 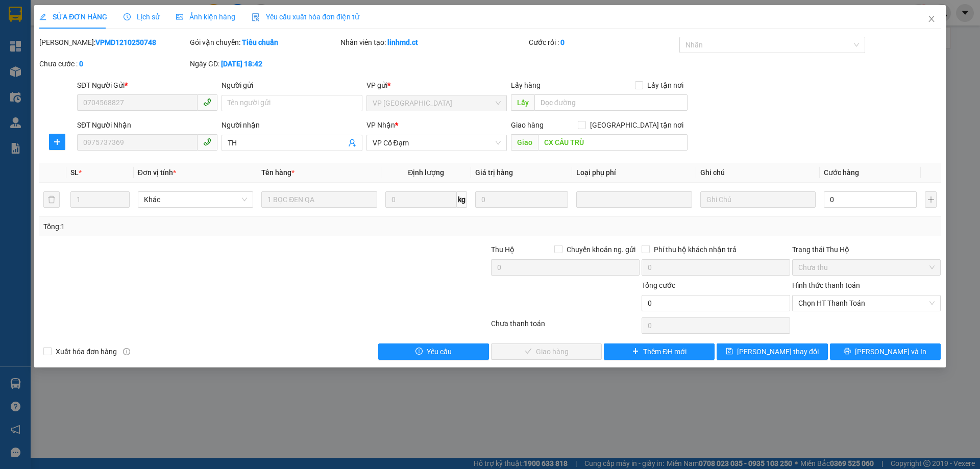 What do you see at coordinates (306, 17) in the screenshot?
I see `span: Yêu cầu xuất hóa đơn điện tử` at bounding box center [306, 17].